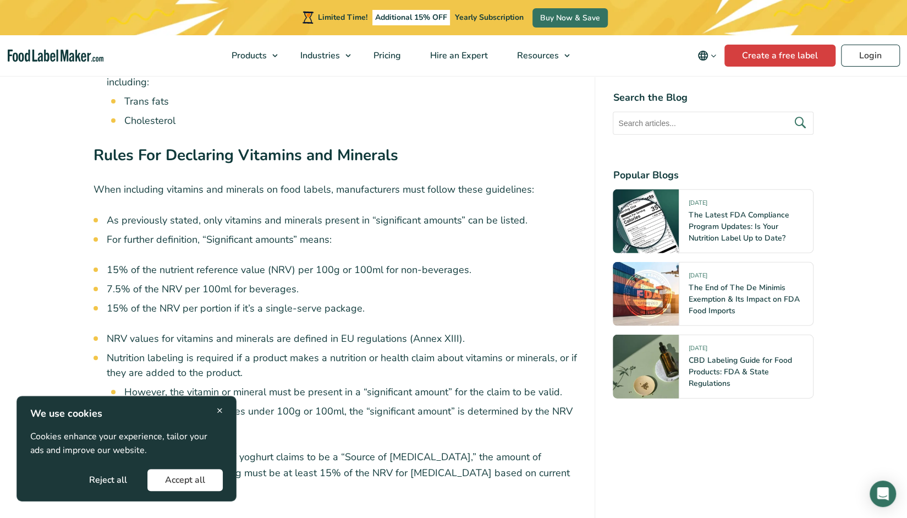 This screenshot has width=907, height=518. Describe the element at coordinates (185, 480) in the screenshot. I see `button: Accept all` at that location.